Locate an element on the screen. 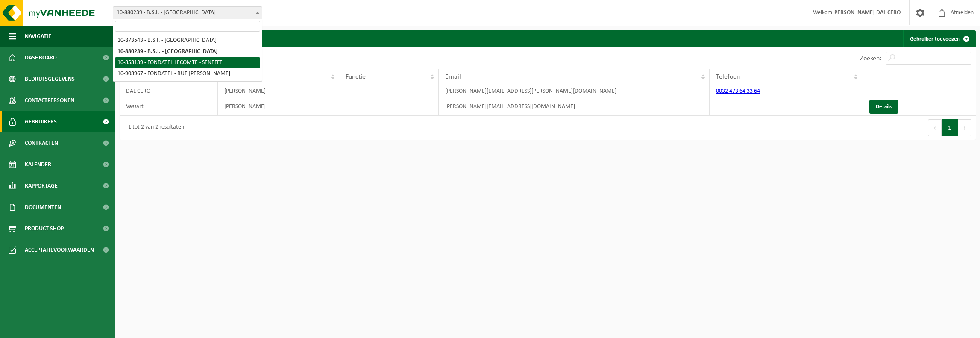 This screenshot has height=338, width=980. td: Vassart is located at coordinates (169, 106).